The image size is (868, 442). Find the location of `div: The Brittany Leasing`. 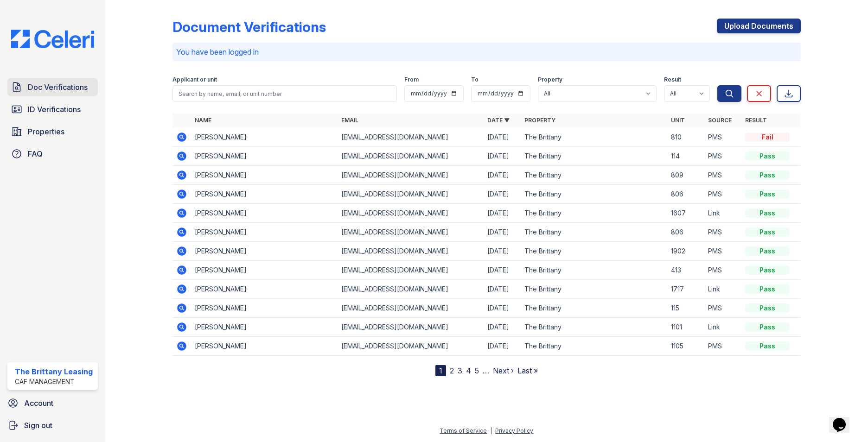

div: The Brittany Leasing is located at coordinates (54, 372).